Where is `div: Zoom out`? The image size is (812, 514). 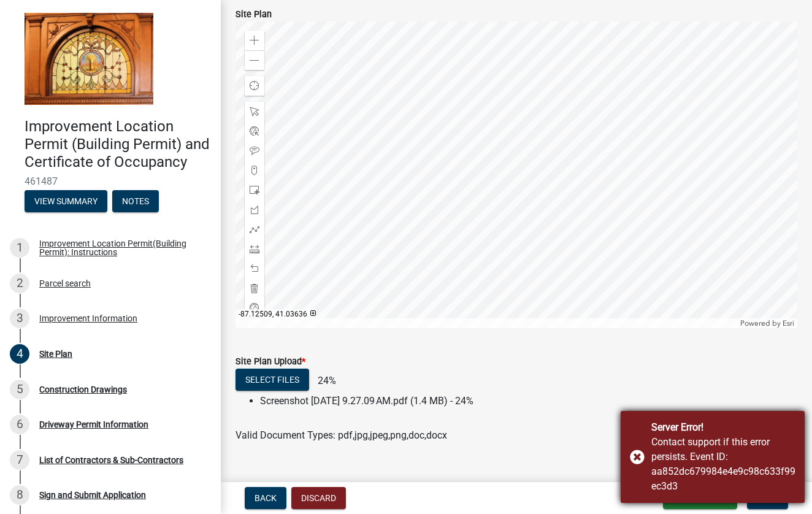
div: Zoom out is located at coordinates (254, 60).